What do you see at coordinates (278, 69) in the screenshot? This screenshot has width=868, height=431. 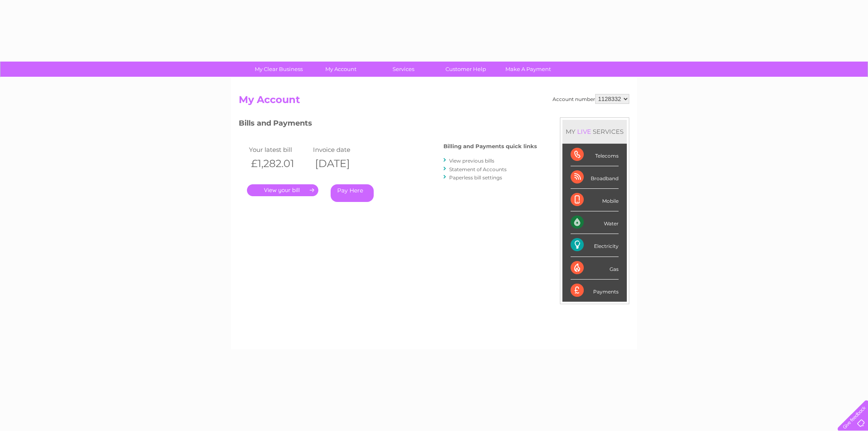 I see `a: My Clear Business` at bounding box center [278, 69].